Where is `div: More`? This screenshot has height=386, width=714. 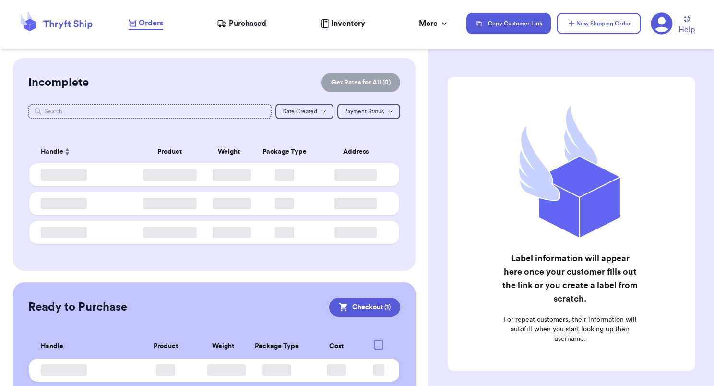 div: More is located at coordinates (433, 23).